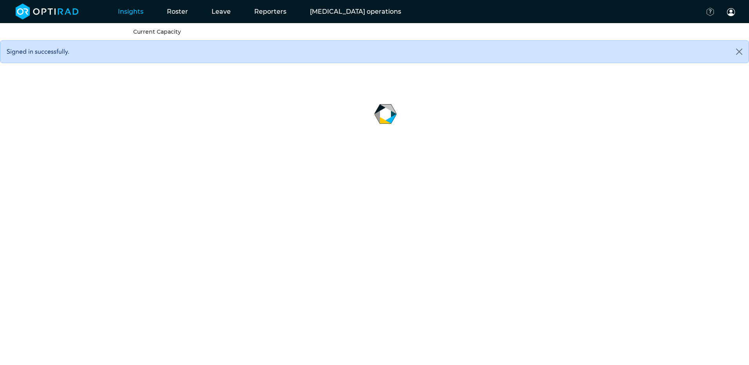 The image size is (749, 365). Describe the element at coordinates (47, 11) in the screenshot. I see `img: brand-opti-rad-logos-blue-and-white-d2f68631ba2948856bd03f2d395fb146ddc8fb01b4b6e9315ea85fa773367...` at that location.